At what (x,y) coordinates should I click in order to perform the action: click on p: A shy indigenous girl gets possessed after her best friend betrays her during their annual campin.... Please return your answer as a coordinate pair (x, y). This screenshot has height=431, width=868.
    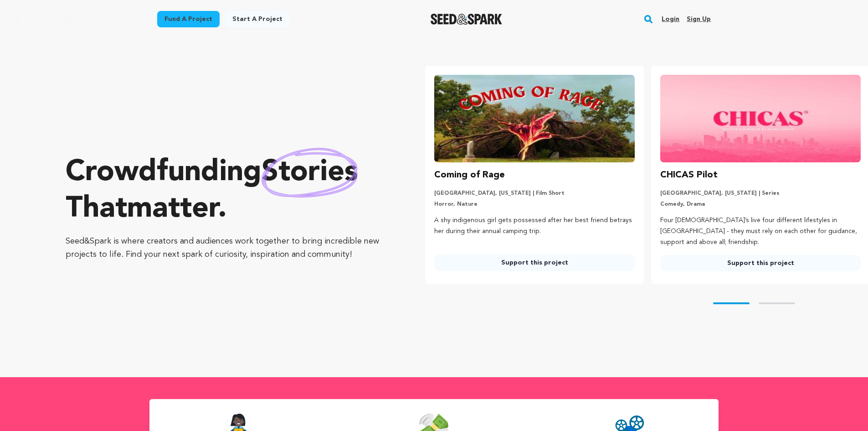
    Looking at the image, I should click on (535, 226).